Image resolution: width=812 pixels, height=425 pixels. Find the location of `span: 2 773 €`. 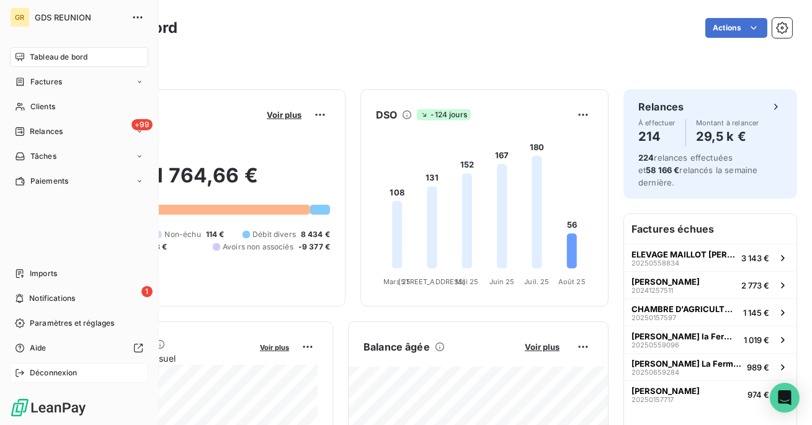

span: 2 773 € is located at coordinates (755, 285).